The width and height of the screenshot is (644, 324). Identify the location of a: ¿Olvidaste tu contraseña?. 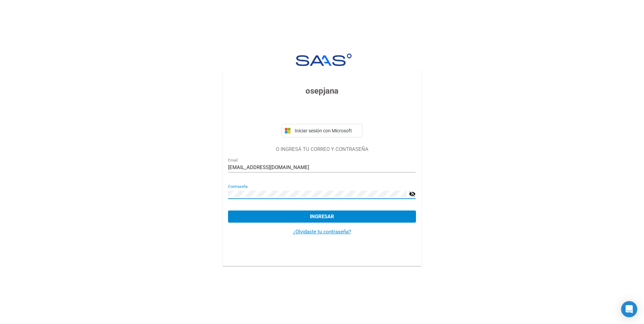
(322, 232).